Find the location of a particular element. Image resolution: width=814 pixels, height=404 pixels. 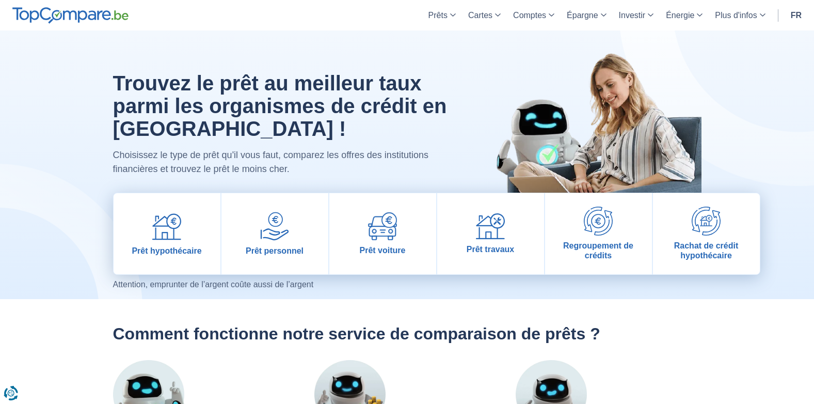

p: Choisissez le type de prêt qu'il vous faut, comparez les offres des institutions financières et t... is located at coordinates (281, 162).